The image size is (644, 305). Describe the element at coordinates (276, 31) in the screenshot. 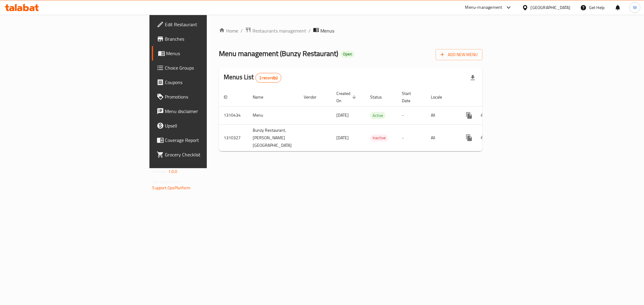

I see `a: Restaurants management` at that location.